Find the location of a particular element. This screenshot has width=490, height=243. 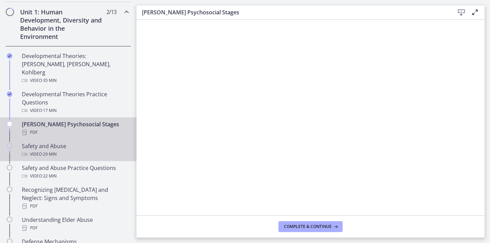

span: · 22 min is located at coordinates (49, 176).